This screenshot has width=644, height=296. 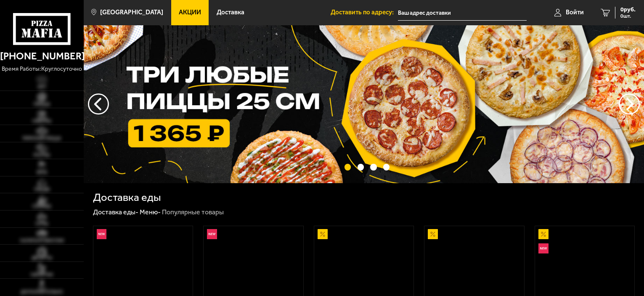 I want to click on span: Доставить по адресу:, so click(x=365, y=13).